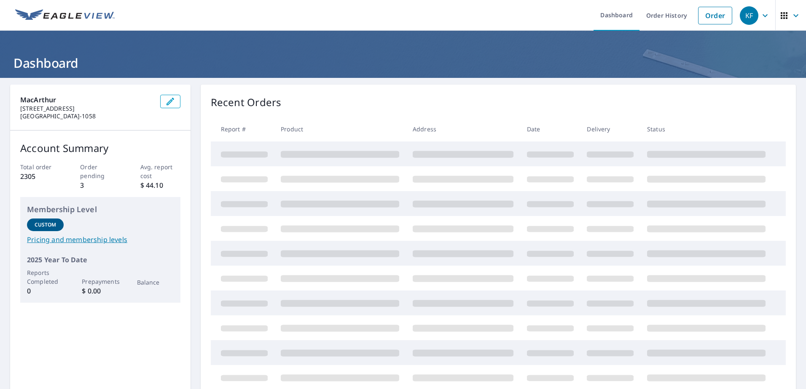 This screenshot has width=806, height=389. Describe the element at coordinates (65, 16) in the screenshot. I see `img: EV Logo` at that location.